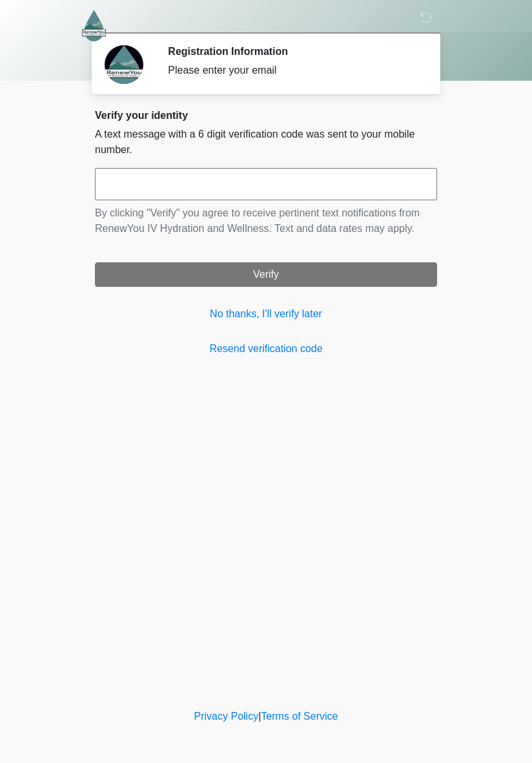 The height and width of the screenshot is (763, 532). I want to click on p: A text message with a 6 digit verification code was sent to your mobile number., so click(266, 142).